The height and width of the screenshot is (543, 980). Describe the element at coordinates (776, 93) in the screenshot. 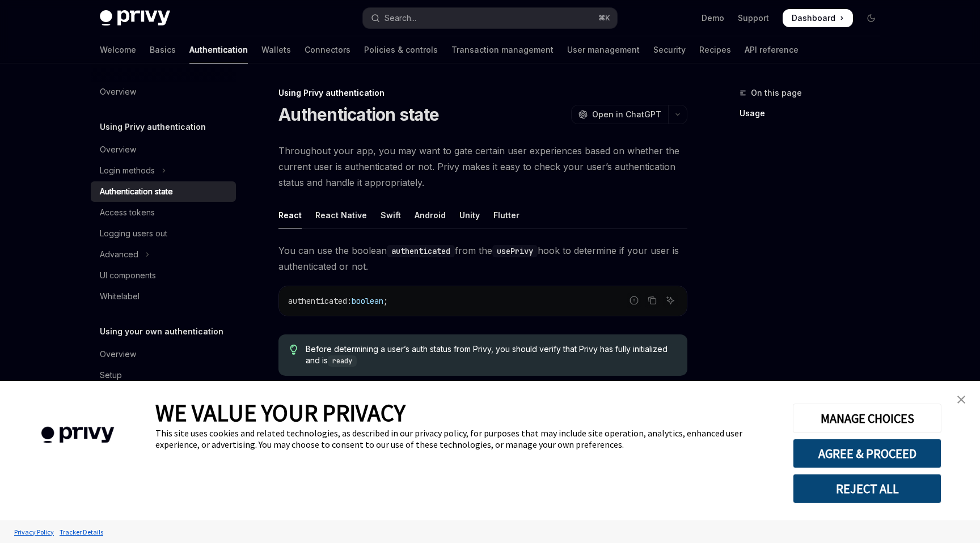

I see `span: On this page` at that location.